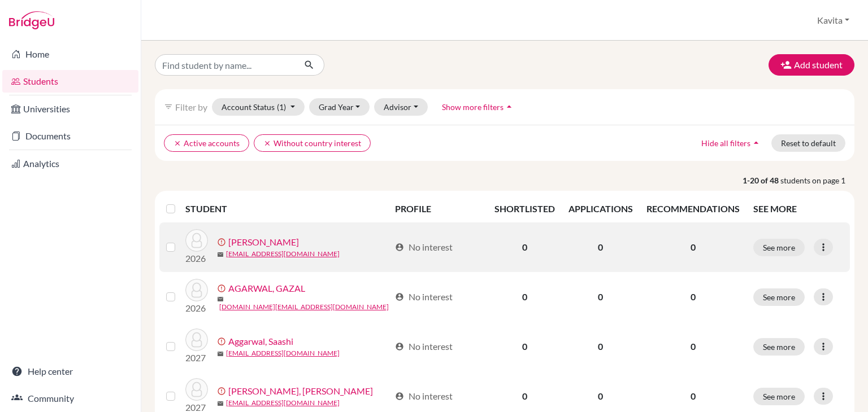  Describe the element at coordinates (70, 136) in the screenshot. I see `a: Documents` at that location.